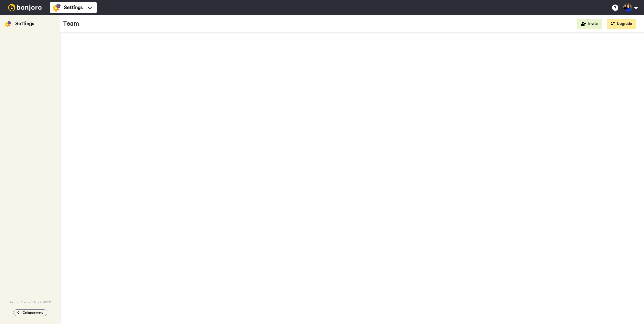  I want to click on span: Settings, so click(73, 8).